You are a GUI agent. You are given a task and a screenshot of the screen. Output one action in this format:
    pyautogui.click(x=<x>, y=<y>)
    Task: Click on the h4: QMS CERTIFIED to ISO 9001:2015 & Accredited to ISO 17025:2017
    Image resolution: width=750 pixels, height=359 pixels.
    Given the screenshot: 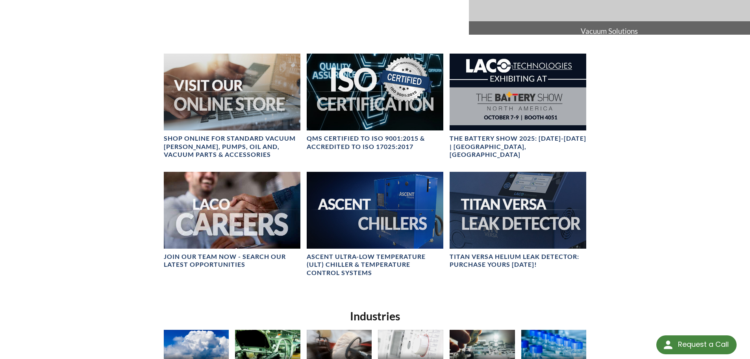 What is the action you would take?
    pyautogui.click(x=375, y=143)
    